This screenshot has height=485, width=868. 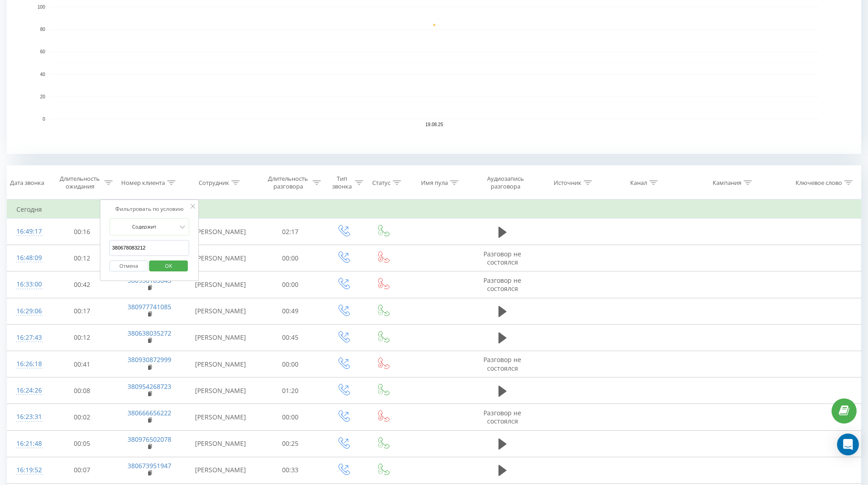 I want to click on div: 16:26:18, so click(x=28, y=364).